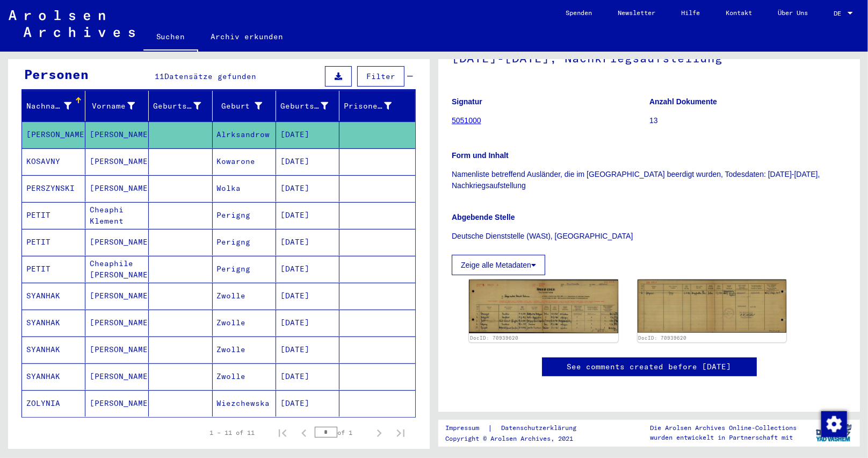  I want to click on b: Signatur, so click(467, 102).